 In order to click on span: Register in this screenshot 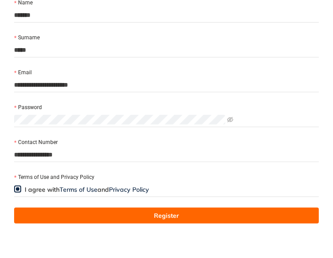, I will do `click(166, 215)`.